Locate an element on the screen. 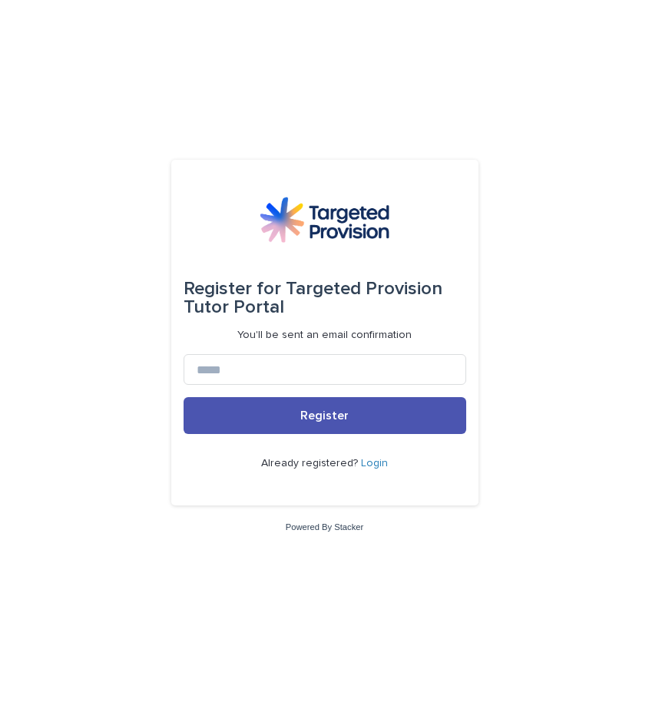 The width and height of the screenshot is (649, 709). span: Already registered? is located at coordinates (311, 463).